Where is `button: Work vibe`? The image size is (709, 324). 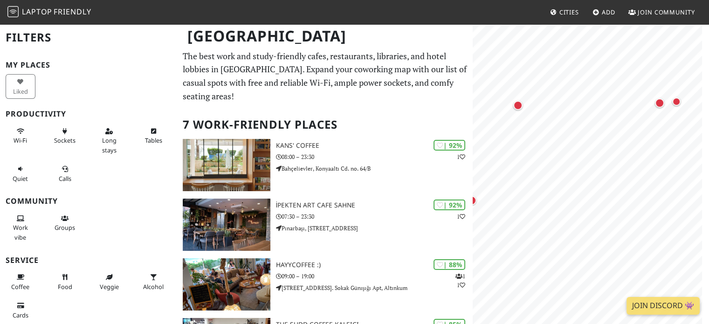 button: Work vibe is located at coordinates (21, 227).